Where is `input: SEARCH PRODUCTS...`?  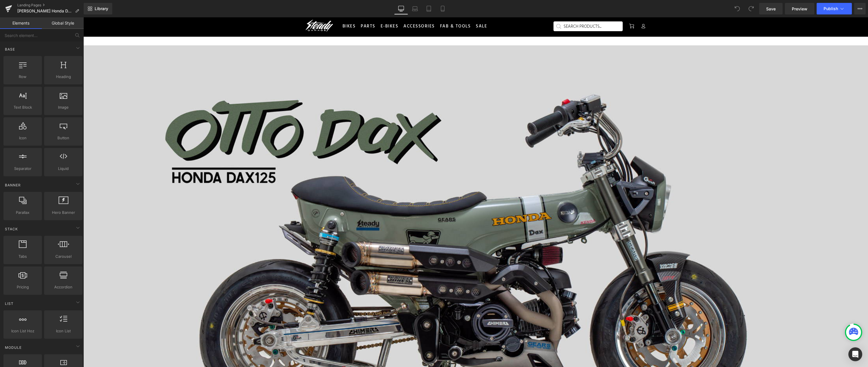 input: SEARCH PRODUCTS... is located at coordinates (505, 9).